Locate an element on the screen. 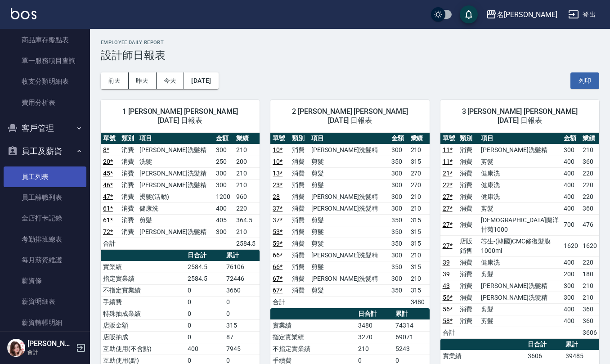 The width and height of the screenshot is (610, 364). a: 商品庫存盤點表 is located at coordinates (45, 40).